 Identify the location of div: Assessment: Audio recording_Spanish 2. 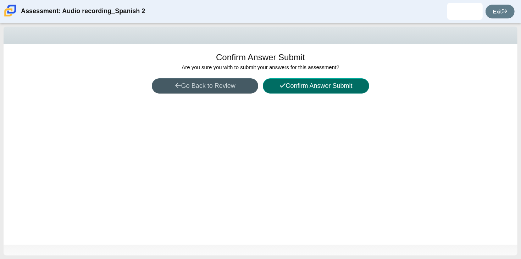
(83, 11).